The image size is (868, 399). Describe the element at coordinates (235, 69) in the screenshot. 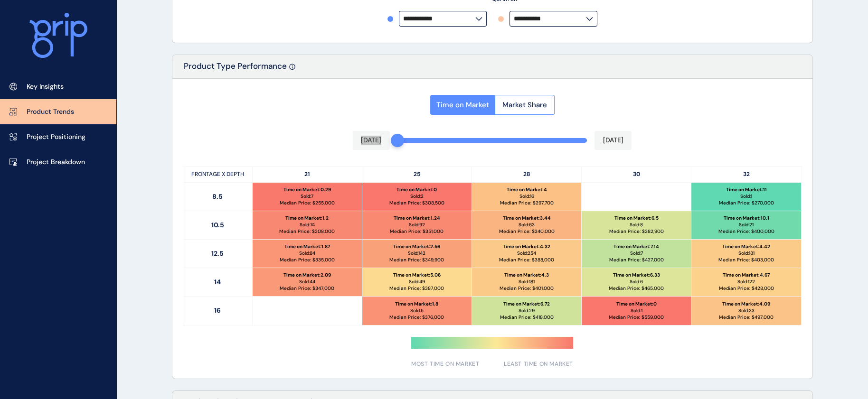

I see `p: Product Type Performance` at that location.